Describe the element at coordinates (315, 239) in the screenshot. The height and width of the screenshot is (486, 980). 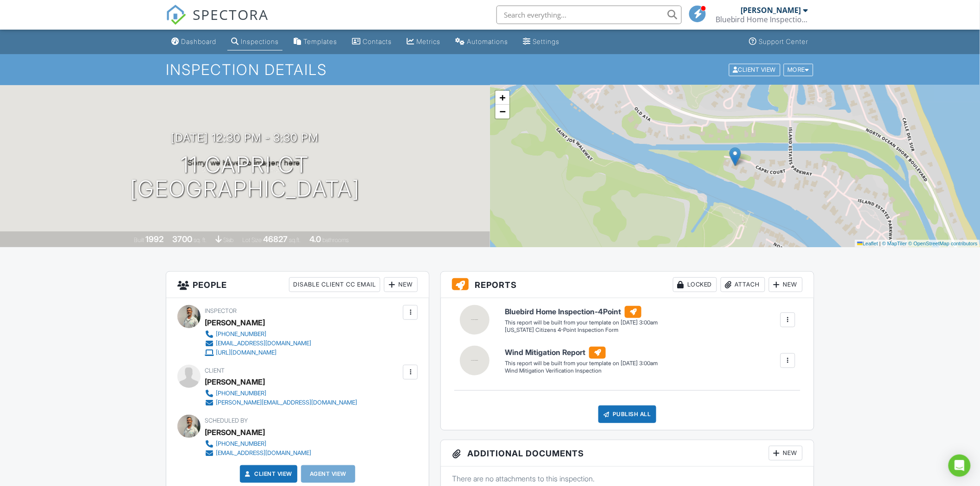
I see `div: 4.0` at that location.